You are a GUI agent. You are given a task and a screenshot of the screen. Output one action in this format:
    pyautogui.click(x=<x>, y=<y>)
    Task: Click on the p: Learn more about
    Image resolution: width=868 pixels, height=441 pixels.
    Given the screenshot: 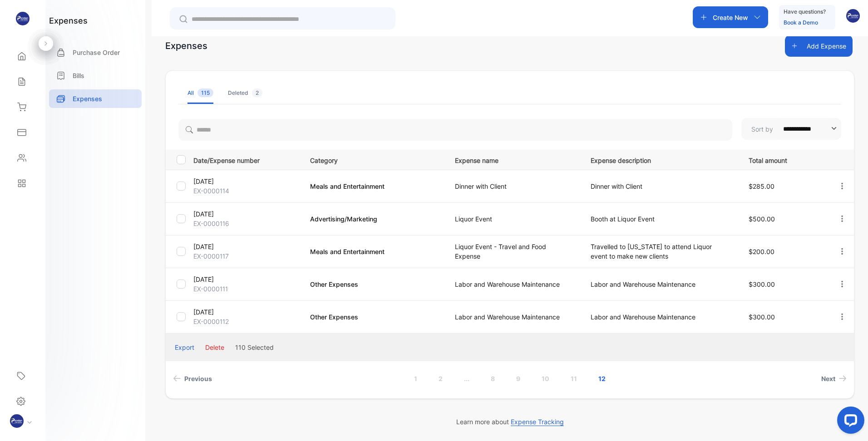 What is the action you would take?
    pyautogui.click(x=510, y=422)
    